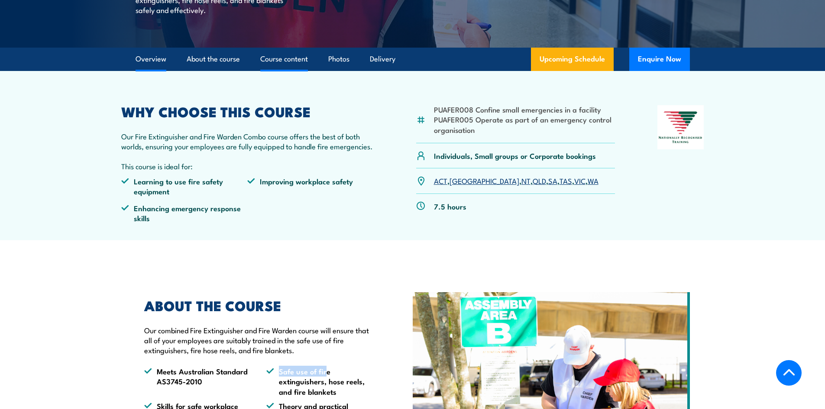  Describe the element at coordinates (553, 181) in the screenshot. I see `a: SA` at that location.